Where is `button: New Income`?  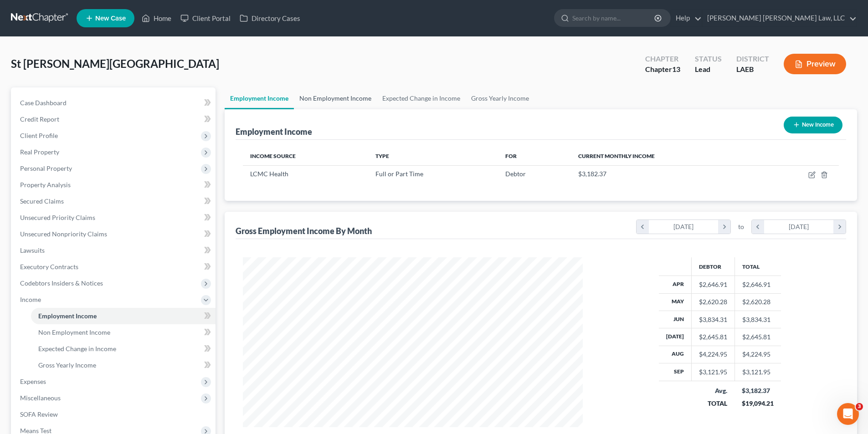
button: New Income is located at coordinates (813, 125).